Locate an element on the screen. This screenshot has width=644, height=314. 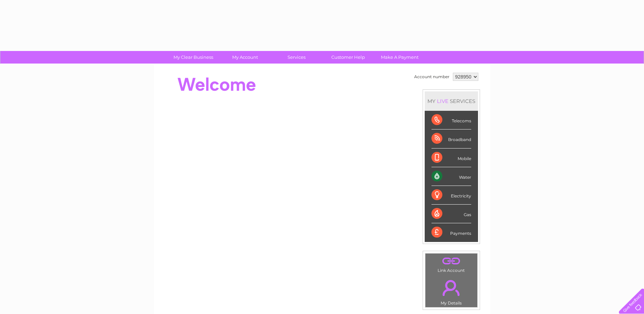
div: MY SERVICES is located at coordinates (451, 101).